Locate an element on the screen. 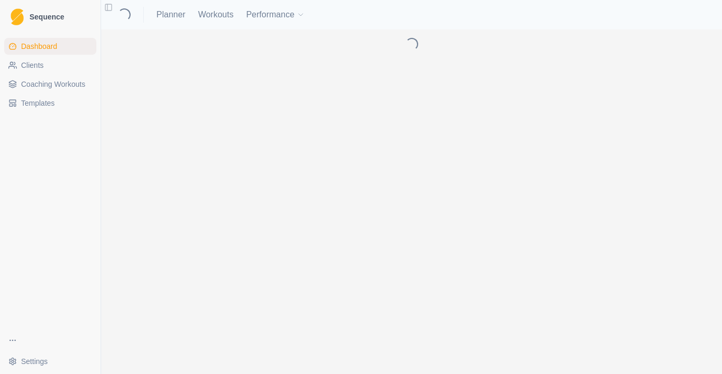  a: Coaching Workouts is located at coordinates (50, 84).